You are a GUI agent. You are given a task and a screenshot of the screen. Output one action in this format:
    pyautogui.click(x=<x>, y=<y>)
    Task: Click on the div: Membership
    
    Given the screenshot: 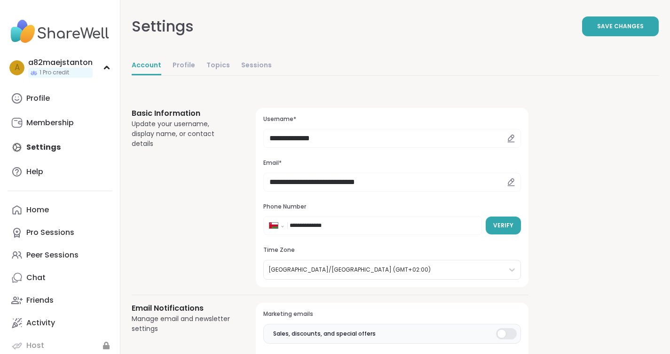 What is the action you would take?
    pyautogui.click(x=50, y=123)
    